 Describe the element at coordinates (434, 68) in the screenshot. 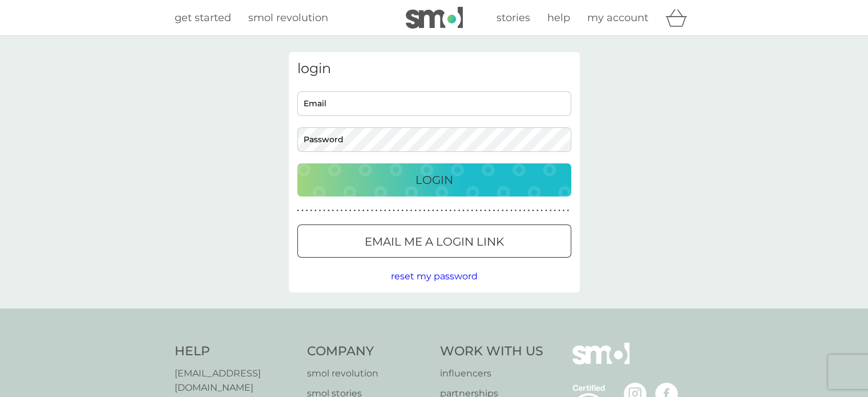

I see `h3: login` at that location.